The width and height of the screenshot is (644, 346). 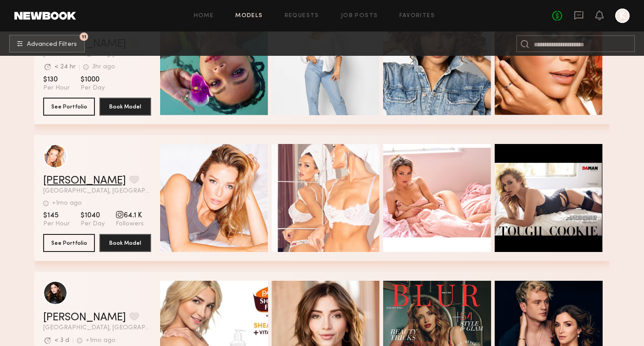 I want to click on span: Followers, so click(x=129, y=224).